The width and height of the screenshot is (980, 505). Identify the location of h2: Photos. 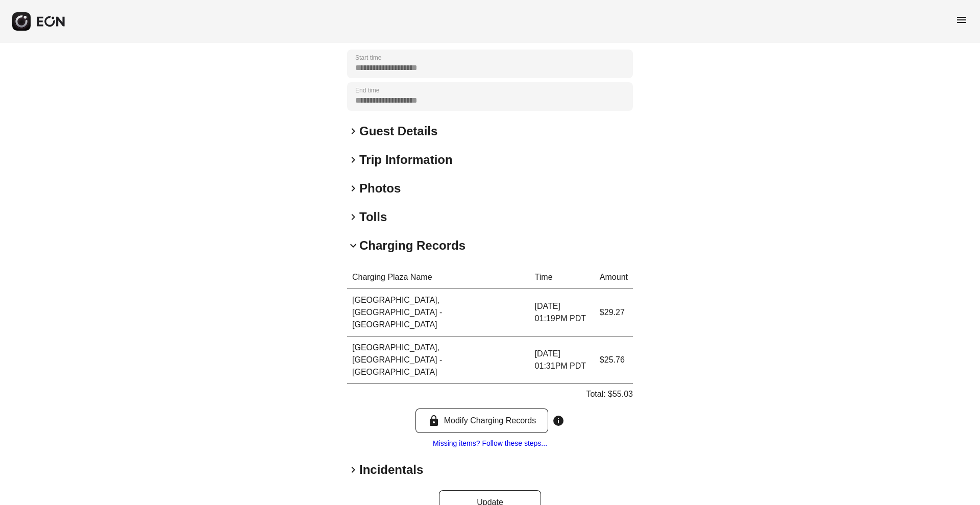
(380, 188).